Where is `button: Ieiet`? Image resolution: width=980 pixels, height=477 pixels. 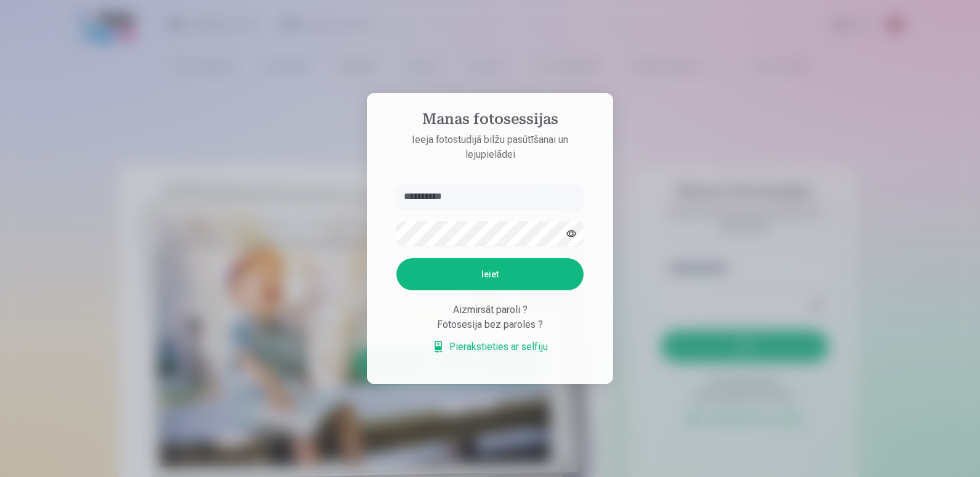 button: Ieiet is located at coordinates (490, 274).